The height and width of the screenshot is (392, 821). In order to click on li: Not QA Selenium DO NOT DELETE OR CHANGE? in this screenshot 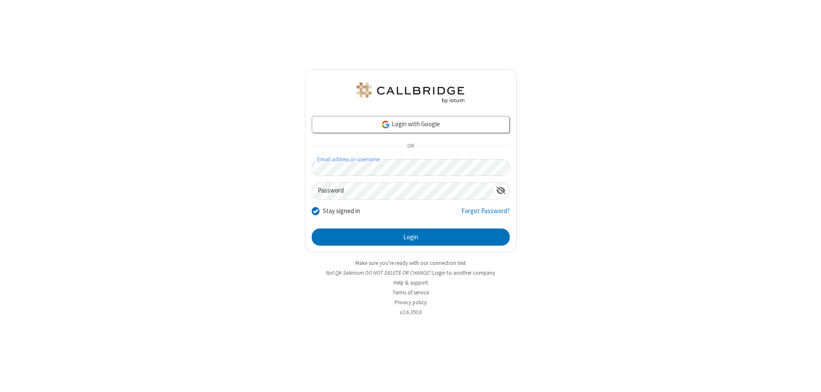, I will do `click(411, 272)`.